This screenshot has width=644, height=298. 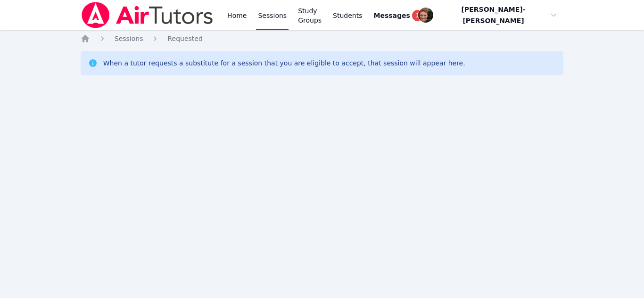 What do you see at coordinates (147, 15) in the screenshot?
I see `img: Air Tutors` at bounding box center [147, 15].